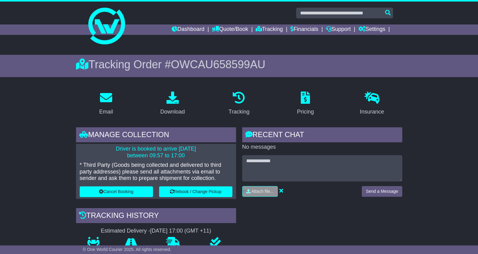 The image size is (478, 254). Describe the element at coordinates (196, 192) in the screenshot. I see `button: Rebook / Change Pickup` at that location.